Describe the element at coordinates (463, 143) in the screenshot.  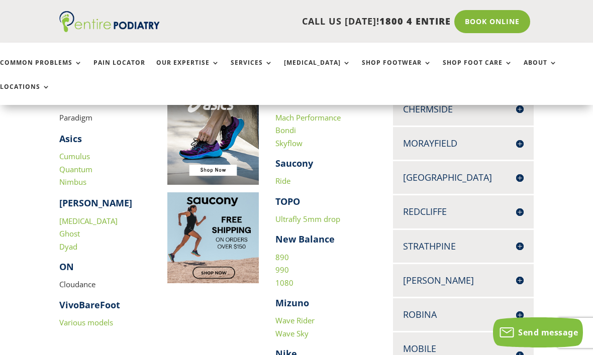
I see `h4: Morayfield` at that location.